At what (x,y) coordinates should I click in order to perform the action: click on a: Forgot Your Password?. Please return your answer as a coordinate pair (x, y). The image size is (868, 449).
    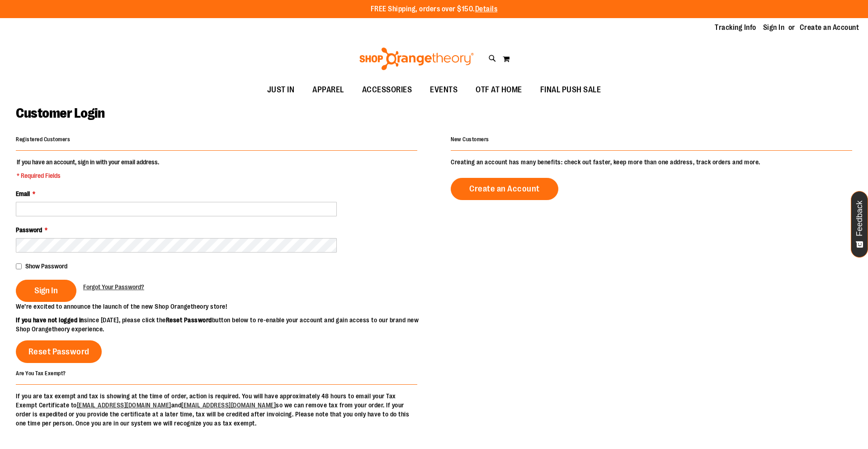
    Looking at the image, I should click on (114, 287).